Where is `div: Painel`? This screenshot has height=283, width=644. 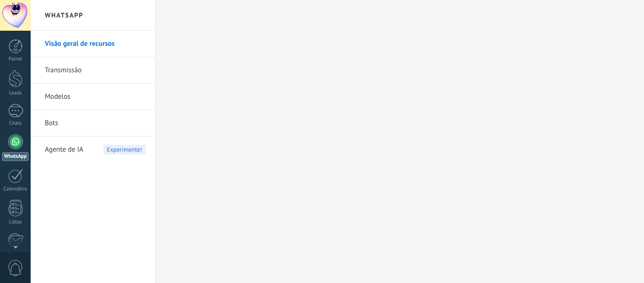 div: Painel is located at coordinates (16, 59).